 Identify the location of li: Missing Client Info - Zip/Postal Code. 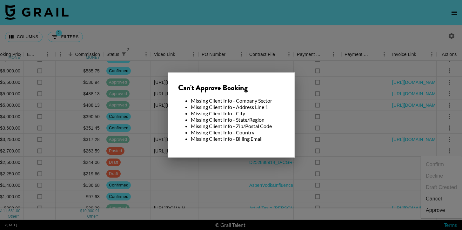
(237, 126).